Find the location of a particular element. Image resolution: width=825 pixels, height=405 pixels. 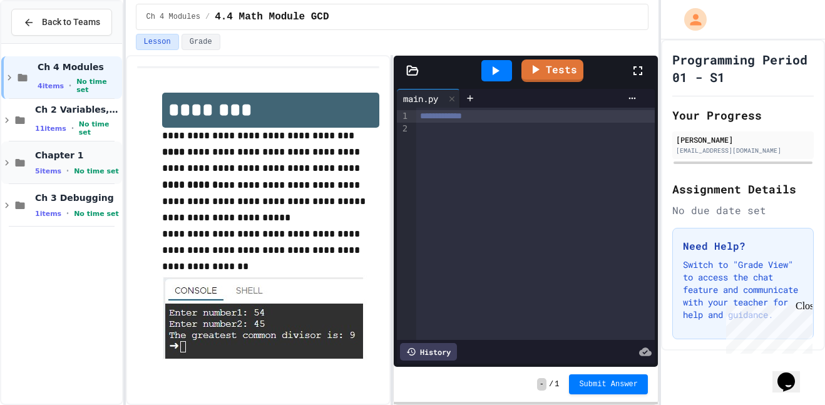

button: Submit Answer is located at coordinates (608, 384).